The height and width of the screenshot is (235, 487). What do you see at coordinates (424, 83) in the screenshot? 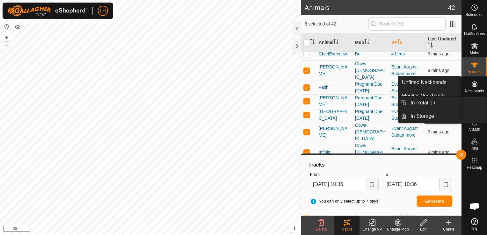
I see `span: Unfitted Neckbands` at bounding box center [424, 83].